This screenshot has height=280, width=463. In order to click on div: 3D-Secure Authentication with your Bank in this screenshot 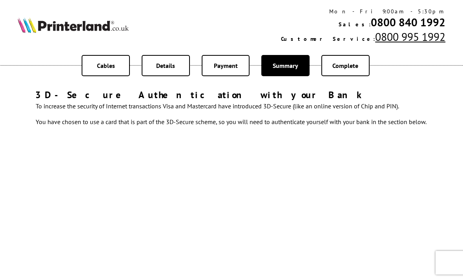, I will do `click(232, 95)`.